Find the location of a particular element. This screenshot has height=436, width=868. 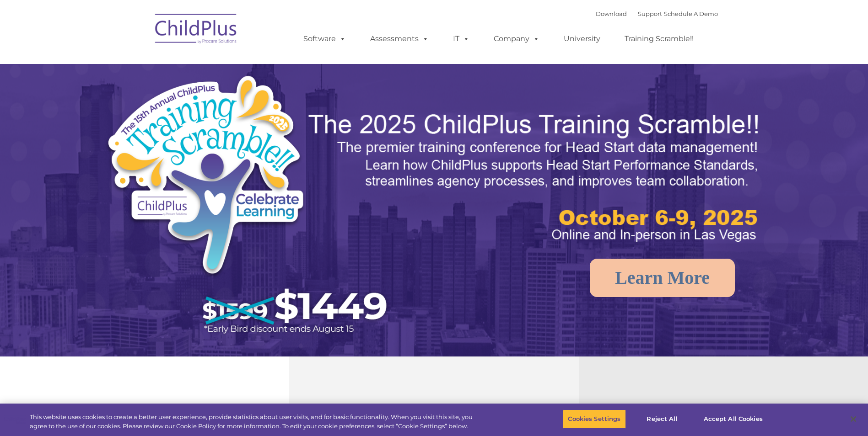

a: University is located at coordinates (582, 39).